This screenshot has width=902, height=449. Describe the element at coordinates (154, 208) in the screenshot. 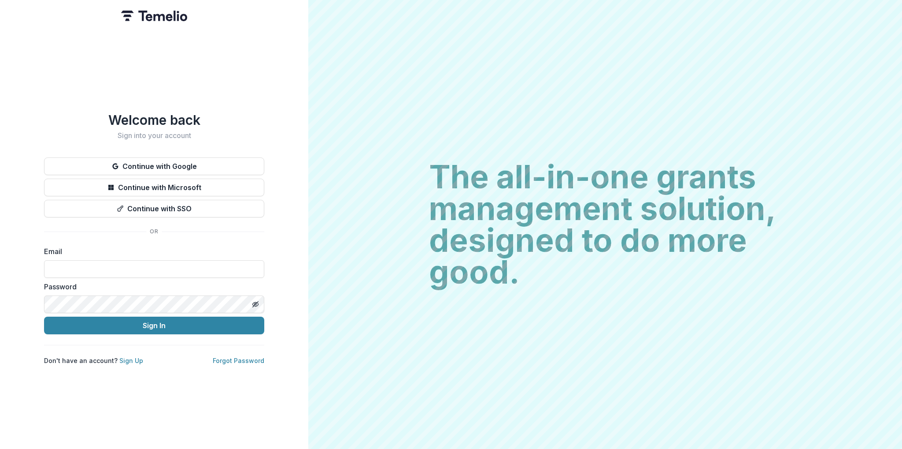

I see `button: Continue with SSO` at that location.